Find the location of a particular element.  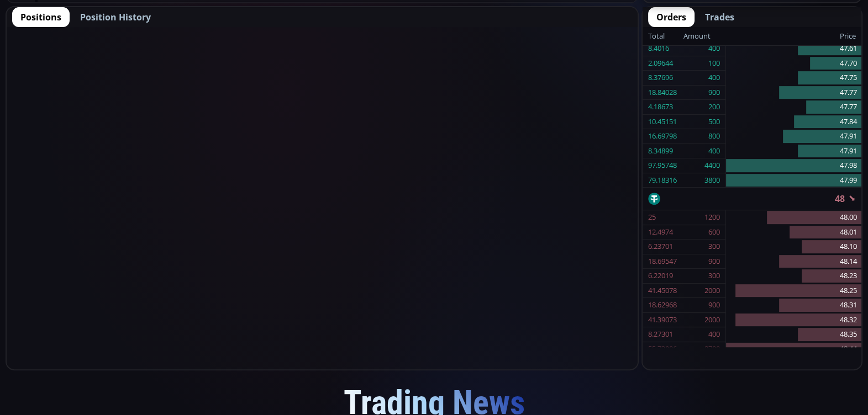

div: 48 is located at coordinates (752, 199).